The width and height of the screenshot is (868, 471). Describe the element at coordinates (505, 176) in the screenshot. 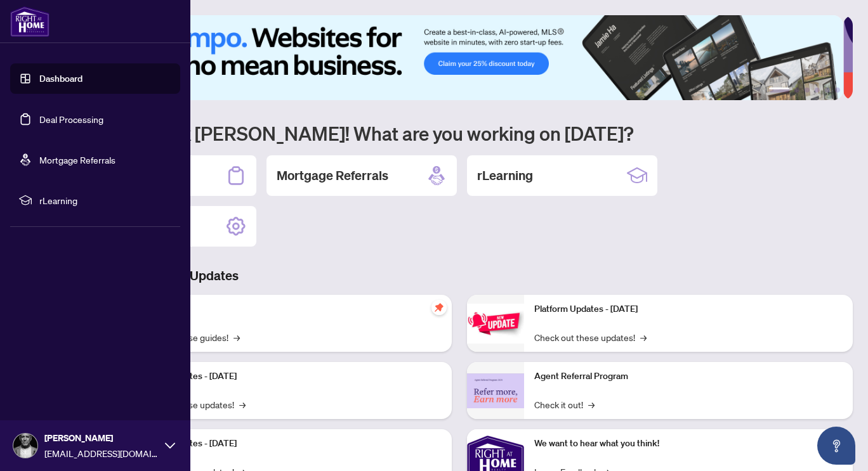

I see `h2: rLearning` at that location.